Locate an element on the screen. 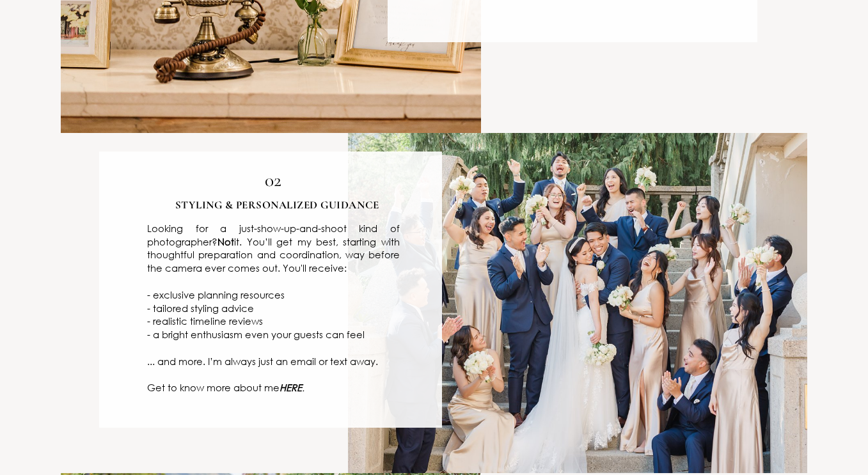 Image resolution: width=868 pixels, height=475 pixels. p: - tailored styling advice is located at coordinates (273, 308).